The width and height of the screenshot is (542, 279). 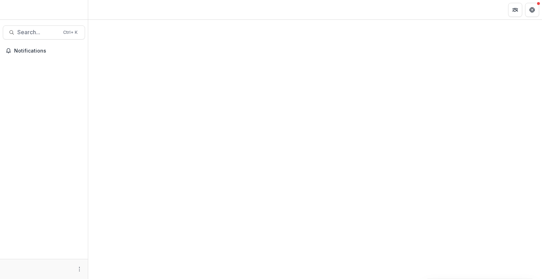 What do you see at coordinates (70, 32) in the screenshot?
I see `div: Ctrl + K` at bounding box center [70, 32].